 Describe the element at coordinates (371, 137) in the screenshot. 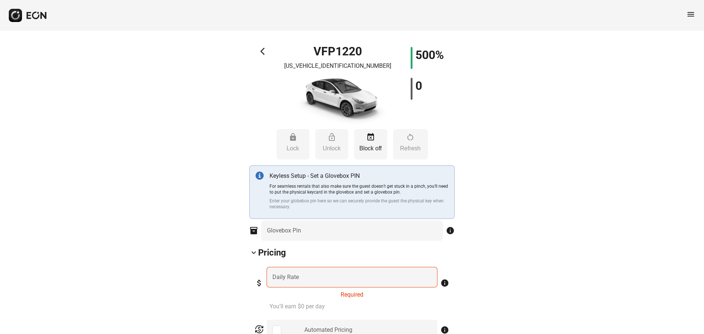

I see `span: event_busy` at that location.